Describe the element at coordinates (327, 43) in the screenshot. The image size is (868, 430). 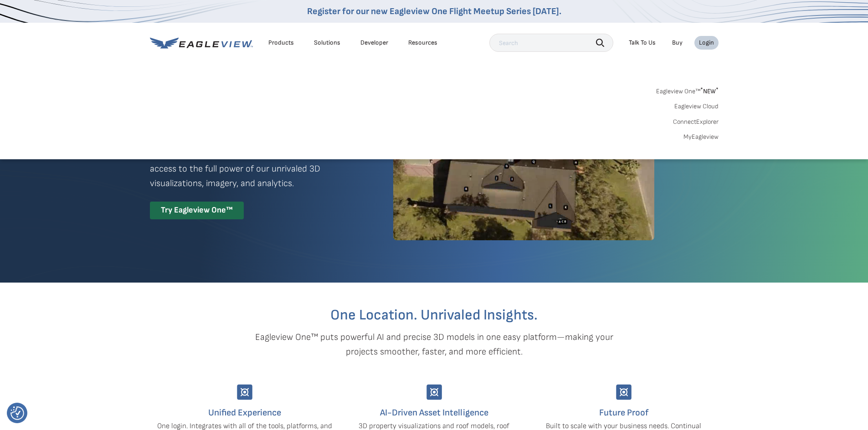
I see `div: Solutions` at that location.